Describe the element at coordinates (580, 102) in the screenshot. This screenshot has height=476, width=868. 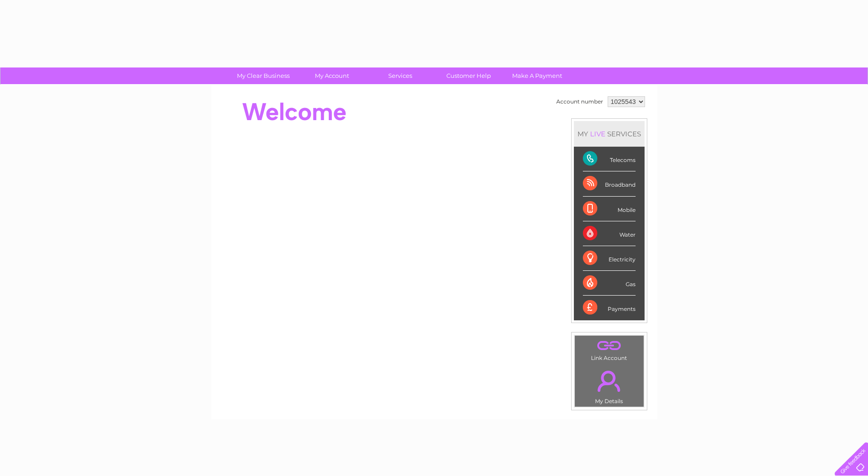
I see `td: Account number` at that location.